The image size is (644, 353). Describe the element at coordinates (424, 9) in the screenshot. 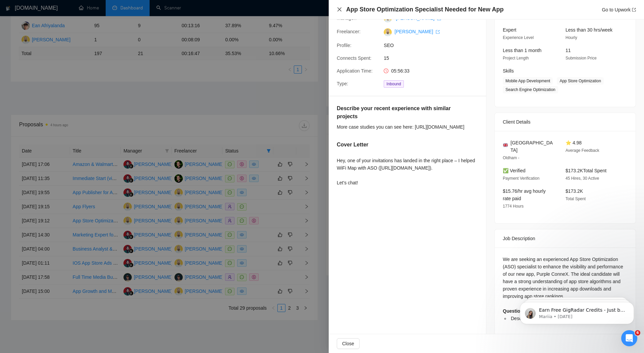

I see `h4: App Store Optimization Specialist Needed for New App` at that location.